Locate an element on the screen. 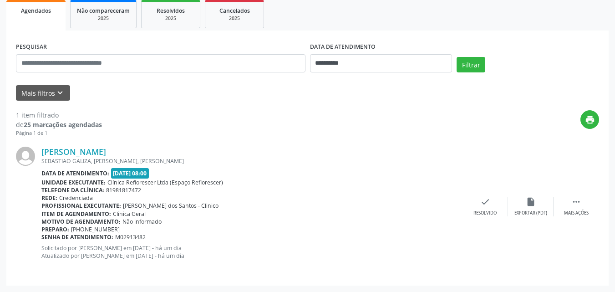 Image resolution: width=615 pixels, height=292 pixels. button: Mais filtroskeyboard_arrow_down is located at coordinates (43, 93).